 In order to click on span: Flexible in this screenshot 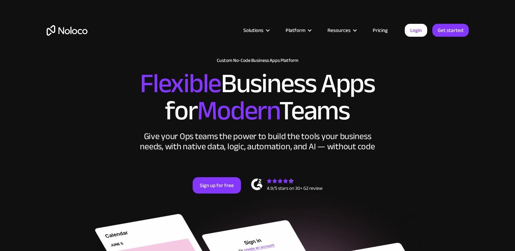, I will do `click(180, 83)`.